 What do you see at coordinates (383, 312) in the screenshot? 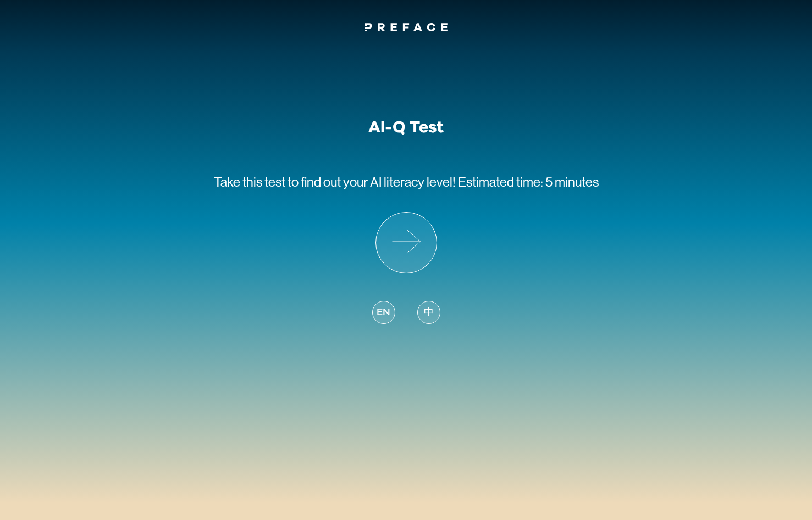
I see `span: EN` at bounding box center [383, 312].